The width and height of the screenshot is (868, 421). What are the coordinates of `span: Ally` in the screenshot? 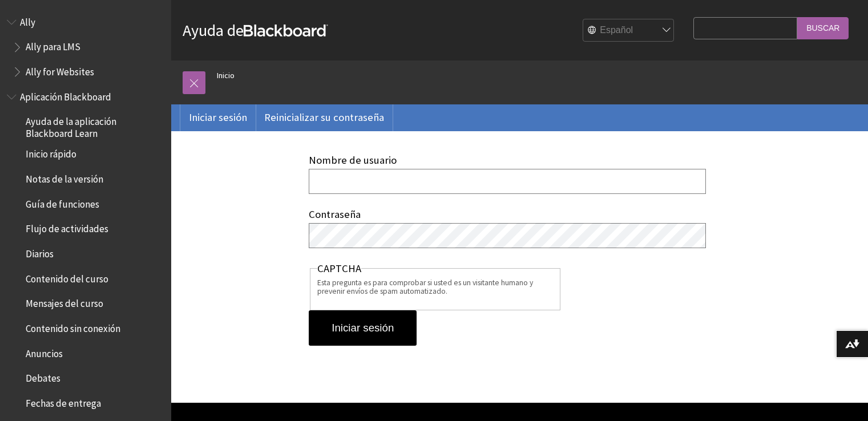 It's located at (28, 20).